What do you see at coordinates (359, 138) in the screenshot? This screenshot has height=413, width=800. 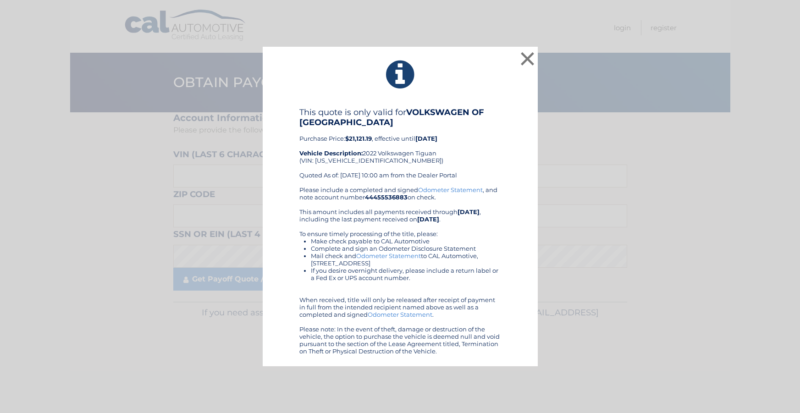 I see `b: $21,121.19` at bounding box center [359, 138].